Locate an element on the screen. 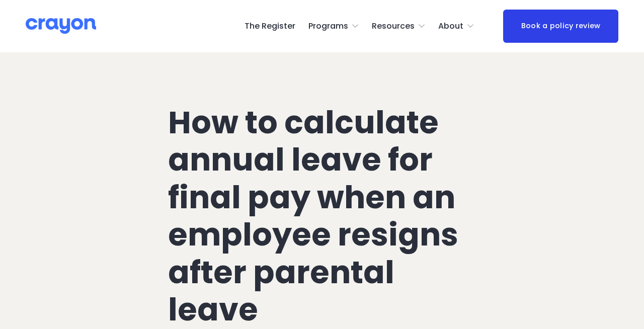 This screenshot has height=329, width=644. span: Programs is located at coordinates (329, 26).